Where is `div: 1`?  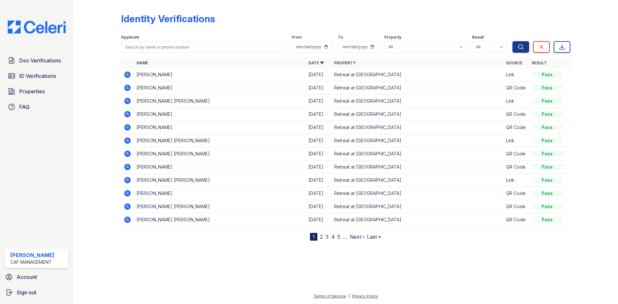
div: 1 is located at coordinates (313, 237).